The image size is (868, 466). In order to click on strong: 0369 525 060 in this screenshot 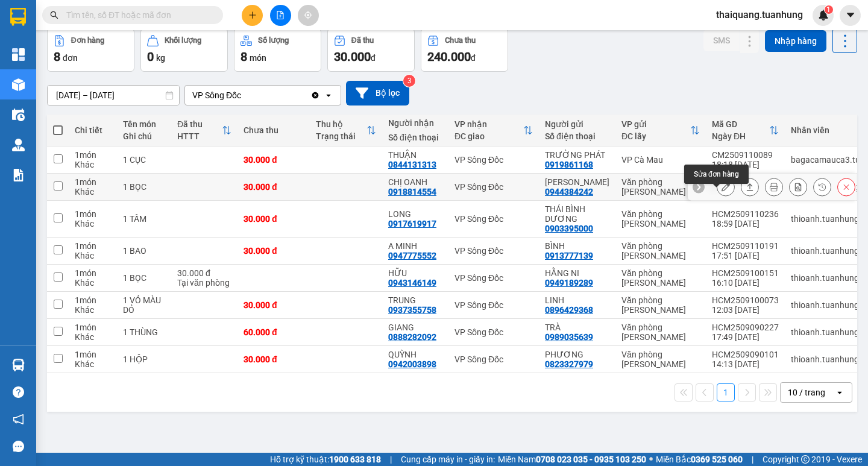, I will do `click(717, 459)`.